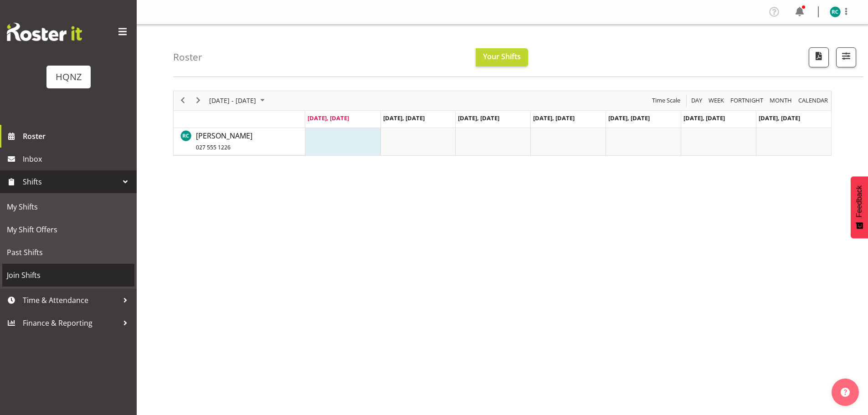  Describe the element at coordinates (813, 100) in the screenshot. I see `button: Month` at that location.